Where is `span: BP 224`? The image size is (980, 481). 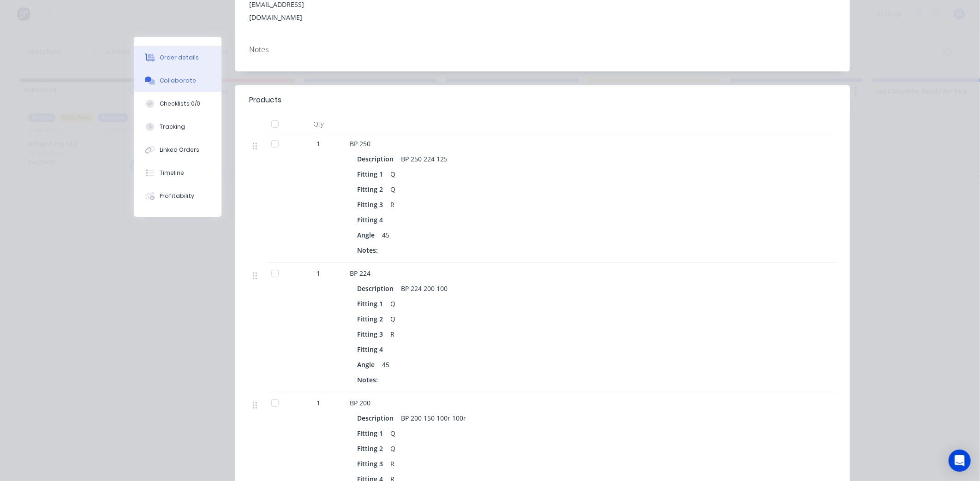
span: BP 224 is located at coordinates (360, 273).